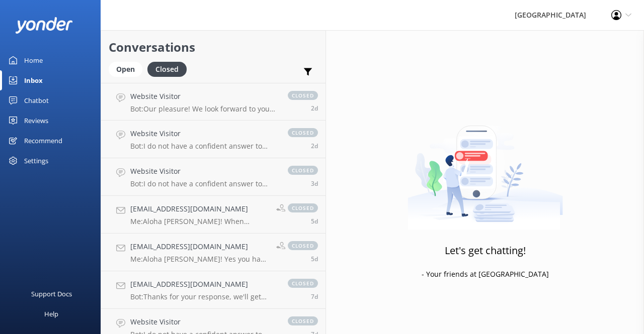 The height and width of the screenshot is (334, 644). I want to click on a: Open, so click(128, 69).